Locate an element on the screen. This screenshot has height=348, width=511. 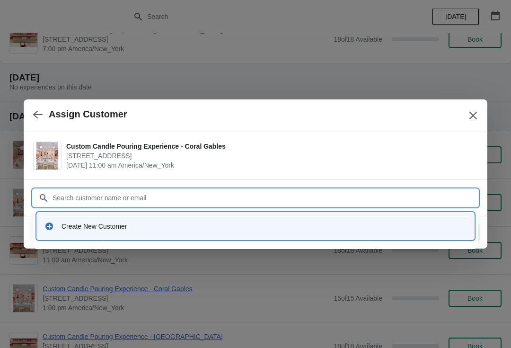
span: Custom Candle Pouring Experience - Coral Gables is located at coordinates (270, 146).